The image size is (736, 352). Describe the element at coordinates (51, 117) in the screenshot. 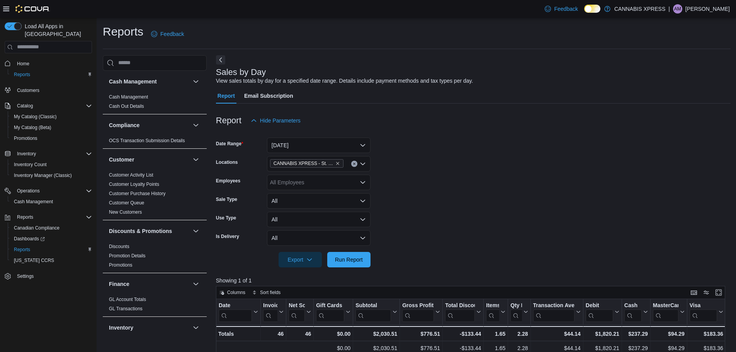

I see `button: My Catalog (Classic)` at that location.